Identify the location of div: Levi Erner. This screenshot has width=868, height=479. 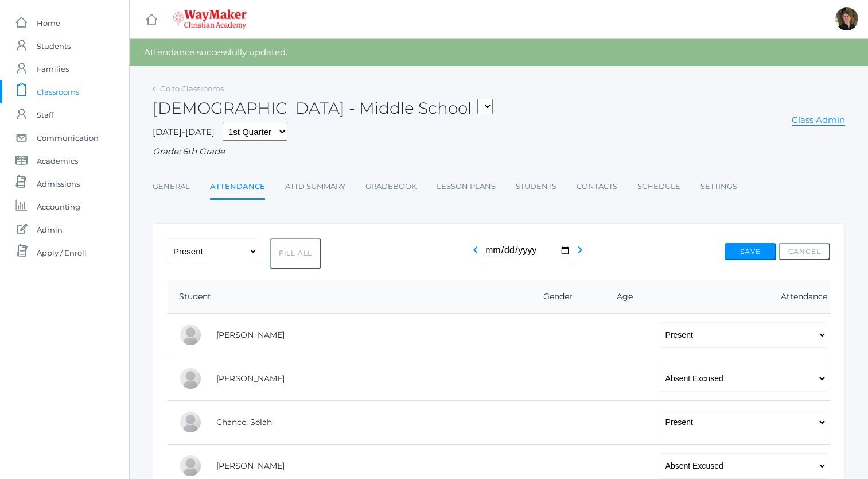
(190, 465).